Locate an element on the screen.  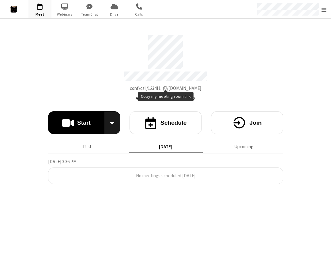
img: rex-staging is located at coordinates (14, 9).